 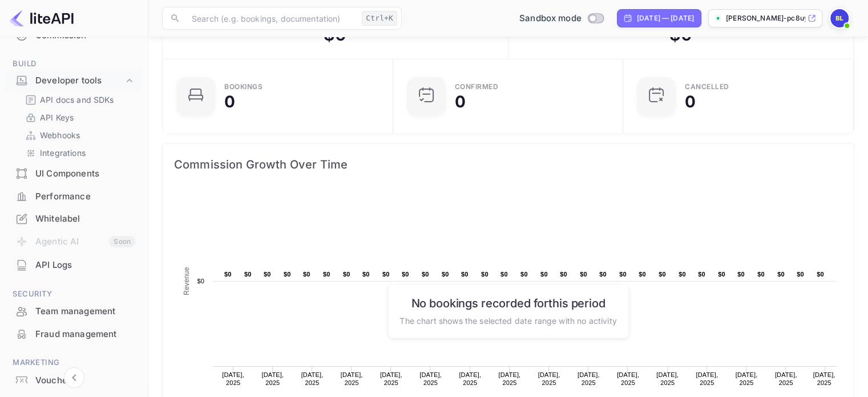 What do you see at coordinates (56, 117) in the screenshot?
I see `p: API Keys` at bounding box center [56, 117].